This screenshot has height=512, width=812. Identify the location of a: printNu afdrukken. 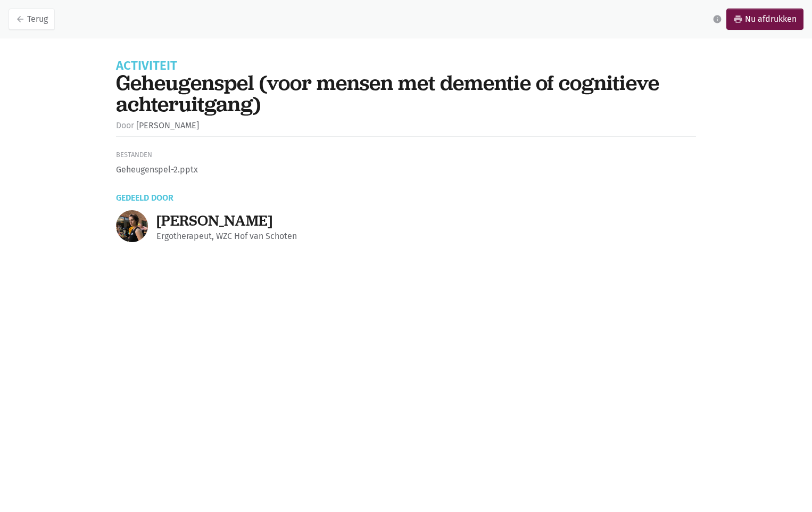
(765, 19).